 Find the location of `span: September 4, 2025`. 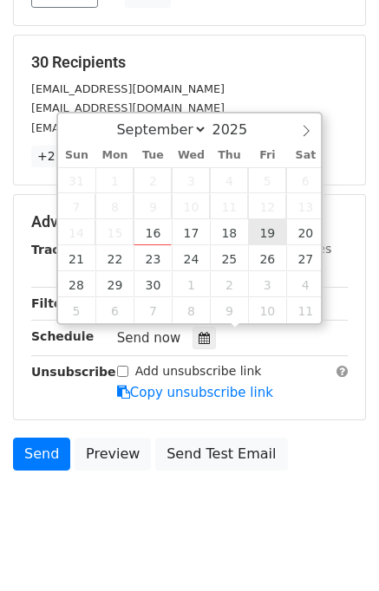

span: September 4, 2025 is located at coordinates (229, 180).